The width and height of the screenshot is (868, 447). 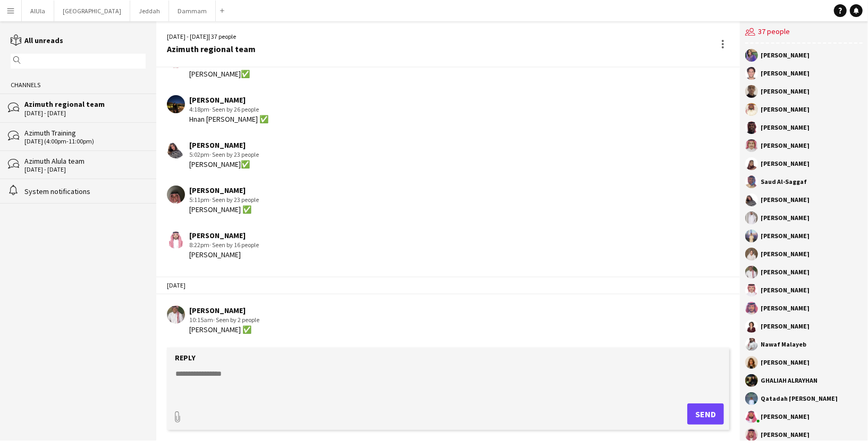 I want to click on div: Saud Al-Saggaf, so click(x=784, y=182).